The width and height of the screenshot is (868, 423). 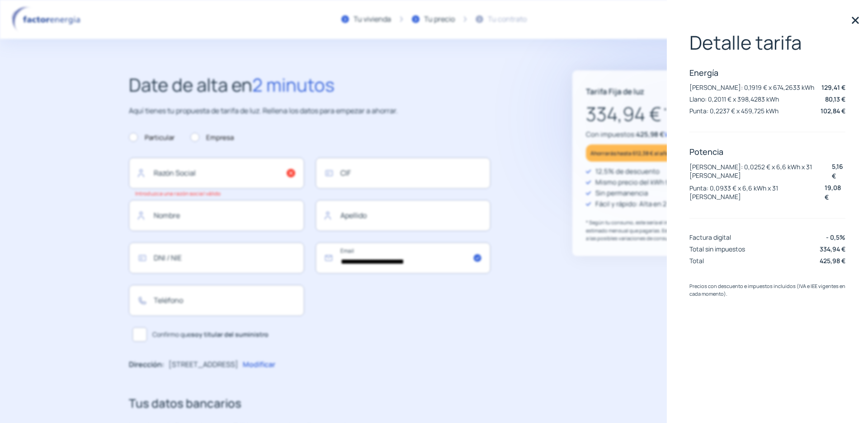 I want to click on p: 19,08 €, so click(x=835, y=193).